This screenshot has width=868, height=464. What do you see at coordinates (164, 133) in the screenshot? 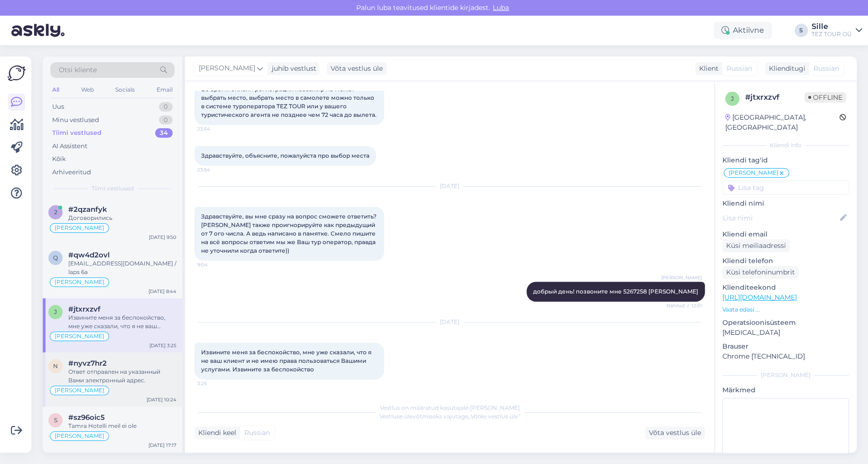
I see `div: 34` at bounding box center [164, 133].